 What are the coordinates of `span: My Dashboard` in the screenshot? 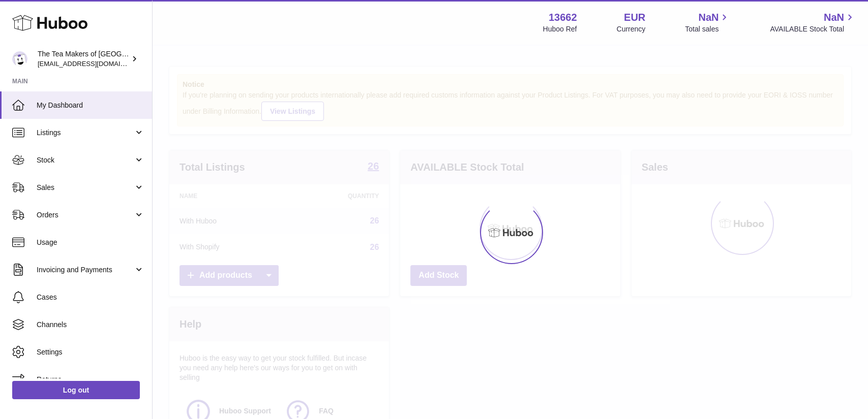 It's located at (90, 105).